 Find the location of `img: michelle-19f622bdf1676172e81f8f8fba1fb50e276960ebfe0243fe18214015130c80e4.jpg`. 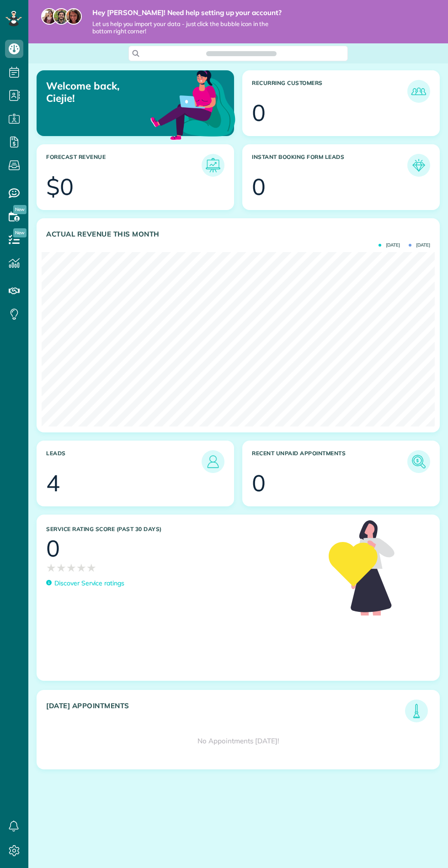

img: michelle-19f622bdf1676172e81f8f8fba1fb50e276960ebfe0243fe18214015130c80e4.jpg is located at coordinates (73, 17).